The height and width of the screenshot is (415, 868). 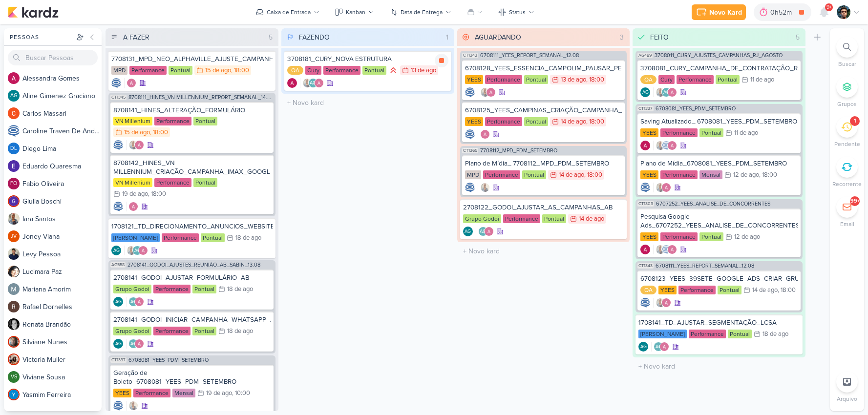 I want to click on div: , 18:00, so click(x=786, y=290).